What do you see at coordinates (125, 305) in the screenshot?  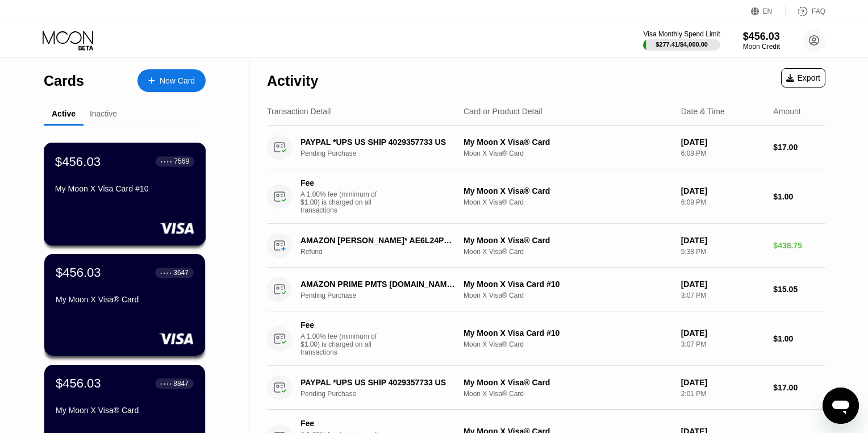 I see `div: $456.03● ● ● ●3647My Moon X Visa® Card` at bounding box center [125, 305].